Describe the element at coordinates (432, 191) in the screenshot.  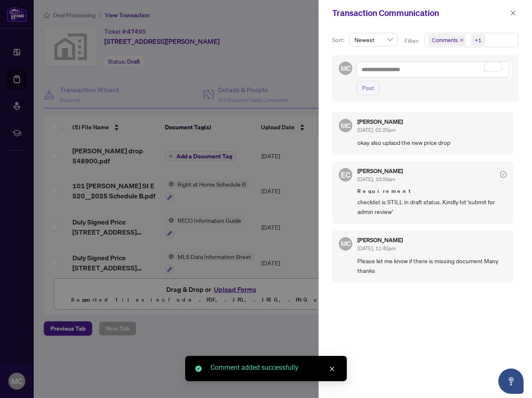
I see `span: Requirement` at that location.